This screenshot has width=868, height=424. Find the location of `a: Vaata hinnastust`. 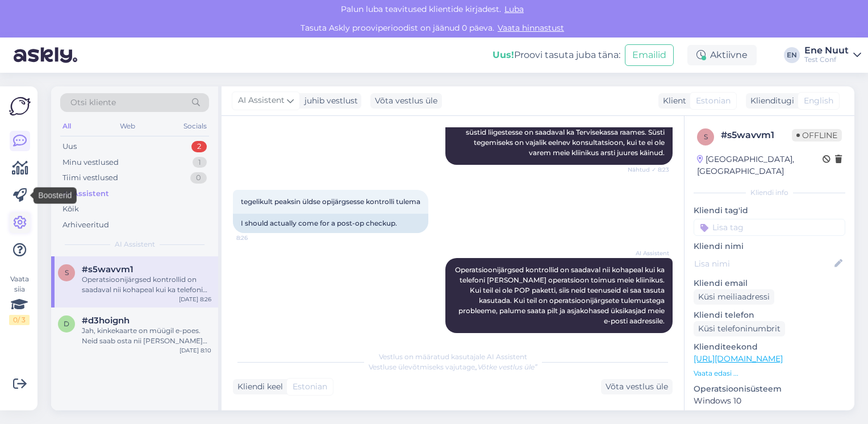

a: Vaata hinnastust is located at coordinates (530, 28).